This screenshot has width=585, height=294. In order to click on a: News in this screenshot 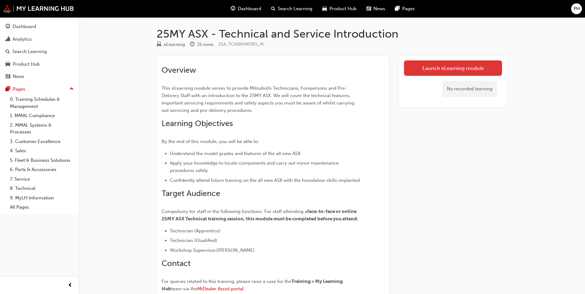, I will do `click(39, 77)`.